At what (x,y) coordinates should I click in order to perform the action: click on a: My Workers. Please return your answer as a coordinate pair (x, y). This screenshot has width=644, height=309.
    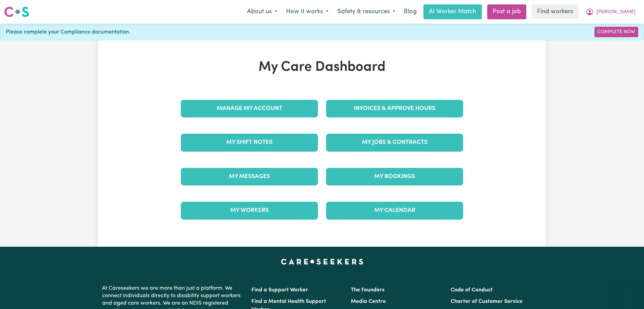
    Looking at the image, I should click on (249, 211).